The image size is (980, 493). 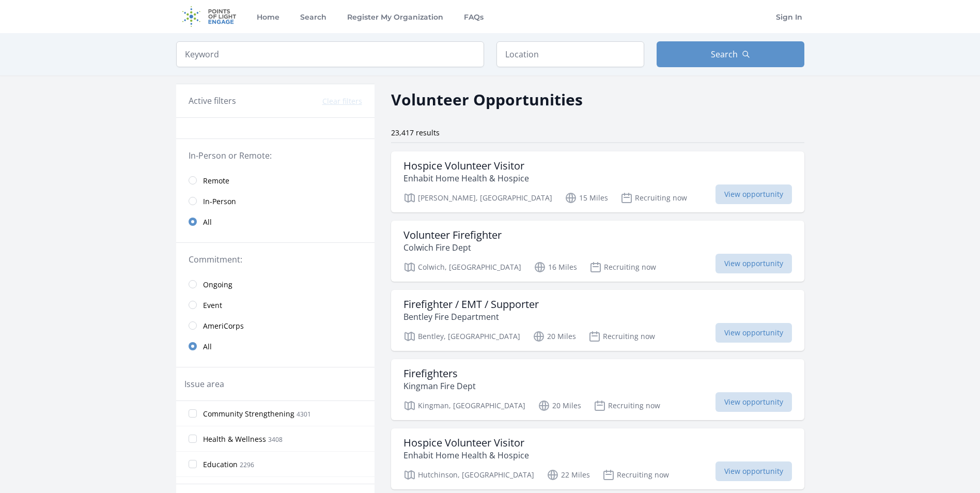 What do you see at coordinates (220, 202) in the screenshot?
I see `span: In-Person` at bounding box center [220, 202].